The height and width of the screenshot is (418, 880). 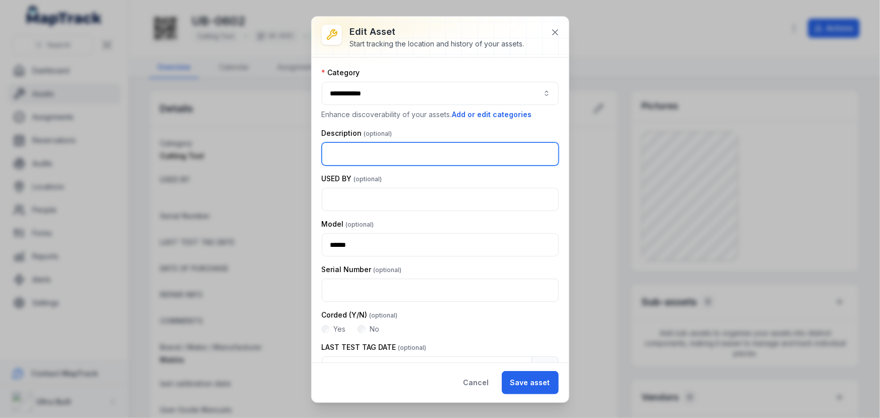 What do you see at coordinates (530, 382) in the screenshot?
I see `button: Save asset` at bounding box center [530, 382].